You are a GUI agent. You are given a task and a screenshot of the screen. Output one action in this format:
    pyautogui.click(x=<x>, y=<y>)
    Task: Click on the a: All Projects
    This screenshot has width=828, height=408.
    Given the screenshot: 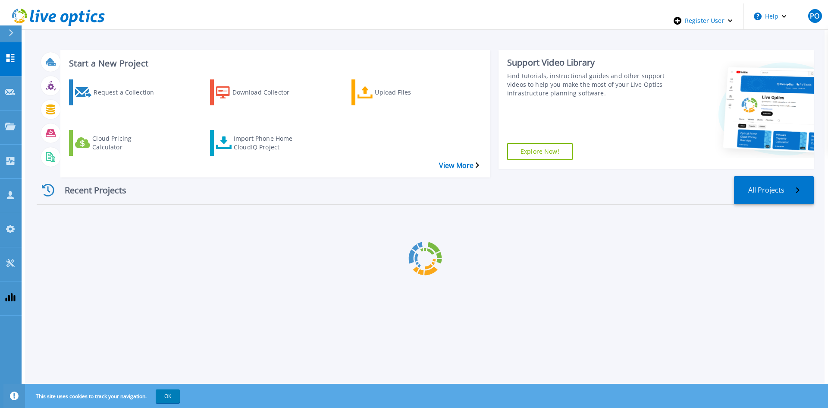 What is the action you would take?
    pyautogui.click(x=774, y=190)
    